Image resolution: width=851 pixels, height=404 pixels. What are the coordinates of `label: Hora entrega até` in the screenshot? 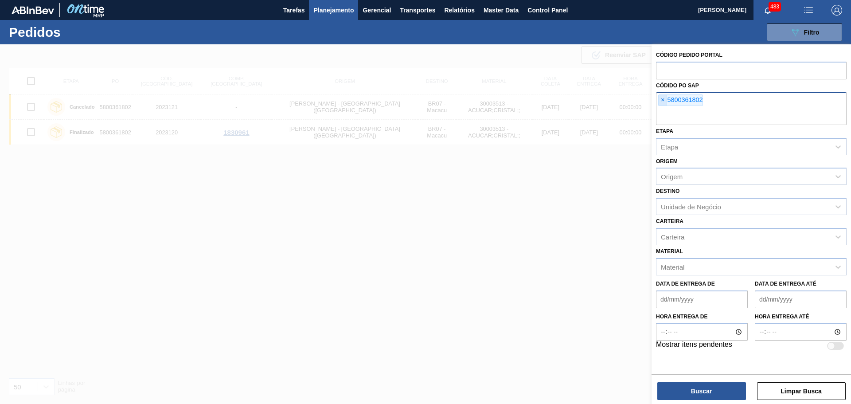 It's located at (801, 317).